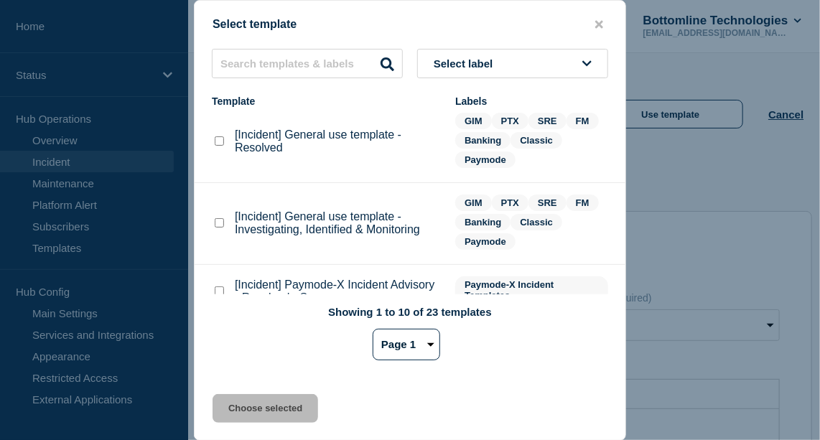 The width and height of the screenshot is (820, 440). What do you see at coordinates (337, 141) in the screenshot?
I see `p: [Incident] General use template - Resolved` at bounding box center [337, 141].